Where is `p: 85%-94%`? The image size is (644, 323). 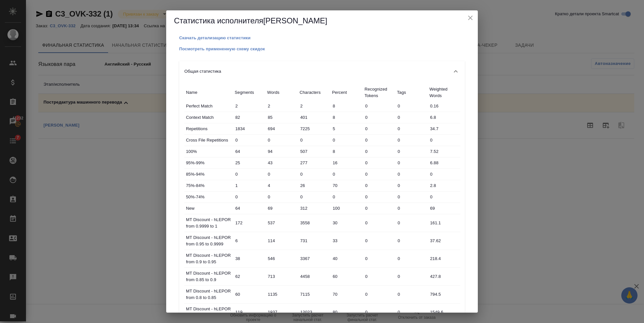
p: 85%-94% is located at coordinates (209, 174).